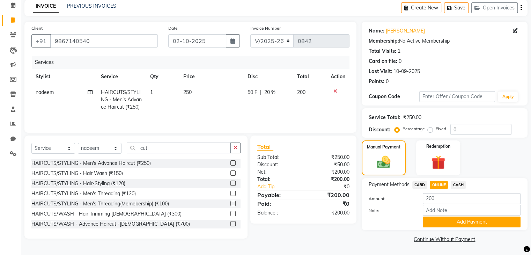 The height and width of the screenshot is (255, 531). What do you see at coordinates (439, 185) in the screenshot?
I see `span: ONLINE` at bounding box center [439, 185].